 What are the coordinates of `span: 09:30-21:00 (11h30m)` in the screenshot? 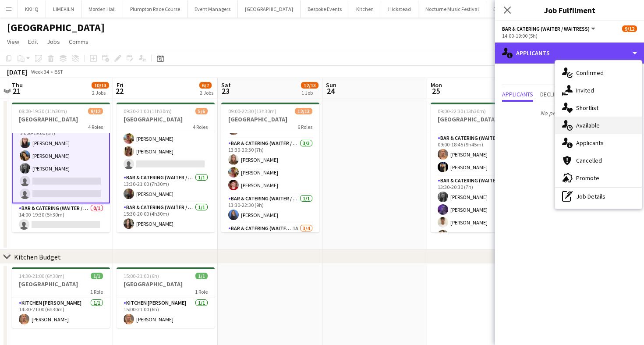 It's located at (148, 111).